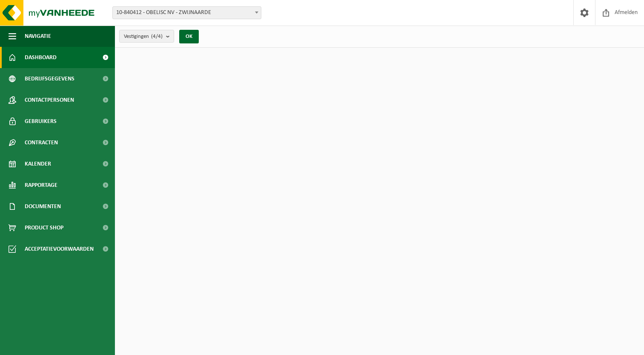 This screenshot has width=644, height=355. Describe the element at coordinates (44, 228) in the screenshot. I see `span: Product Shop` at that location.